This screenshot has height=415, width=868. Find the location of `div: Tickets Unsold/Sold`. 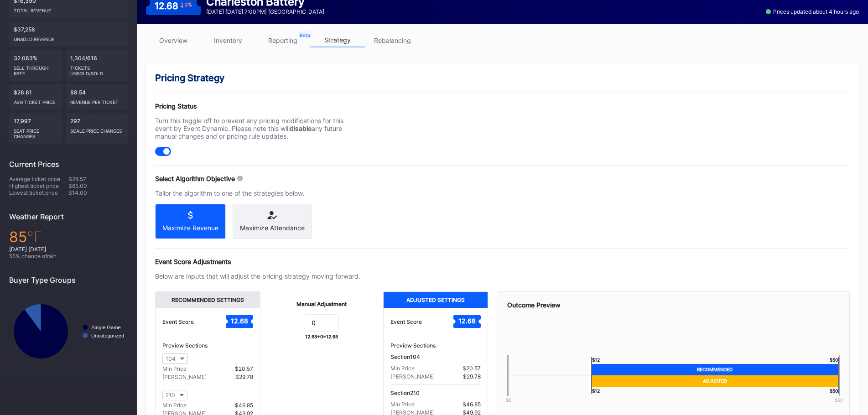

div: Tickets Unsold/Sold is located at coordinates (96, 69).